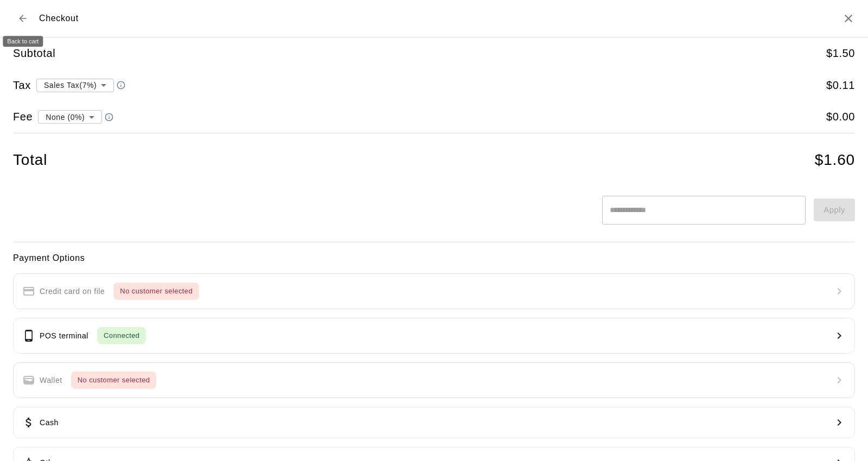 The height and width of the screenshot is (461, 868). What do you see at coordinates (835, 160) in the screenshot?
I see `h4: $ 1.60` at bounding box center [835, 160].